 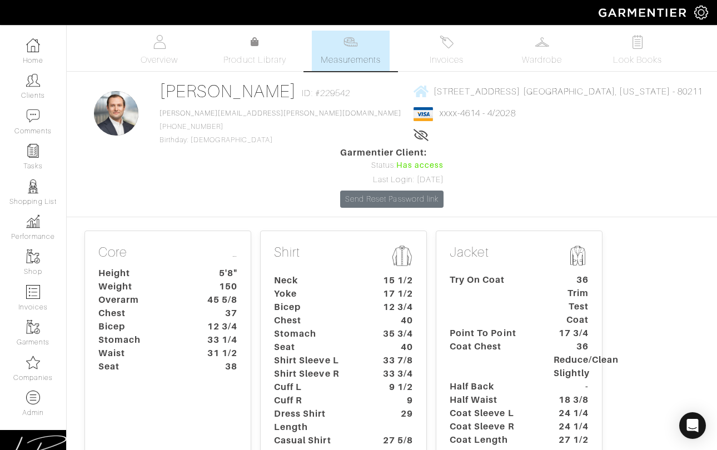 I want to click on p: Shirt, so click(x=343, y=257).